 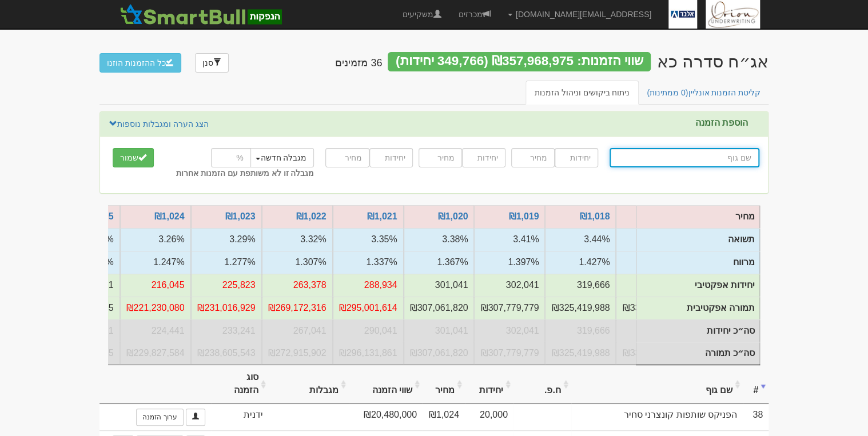 What do you see at coordinates (386, 384) in the screenshot?
I see `th: שווי הזמנה: activate to sort column ascending` at bounding box center [386, 384].